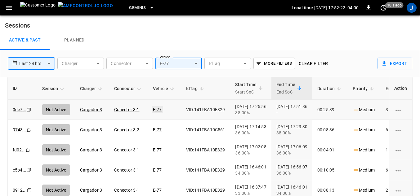 The height and width of the screenshot is (196, 420). What do you see at coordinates (54, 89) in the screenshot?
I see `span: Session` at bounding box center [54, 89].